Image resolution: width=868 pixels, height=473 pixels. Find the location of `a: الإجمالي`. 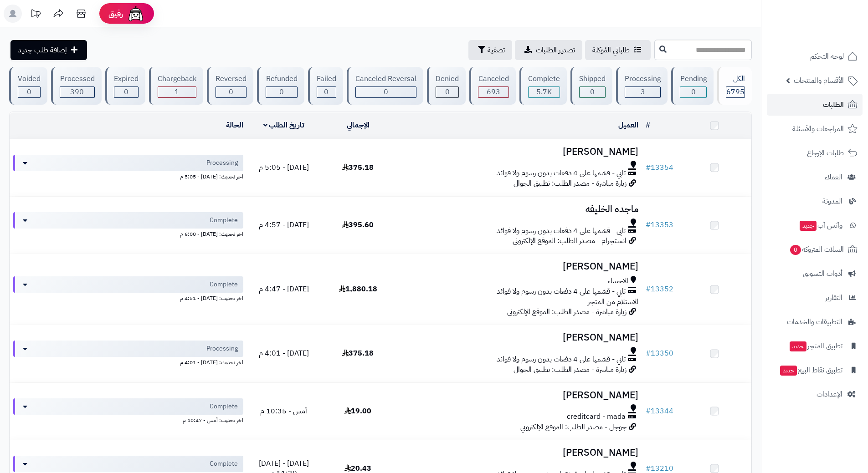

a: الإجمالي is located at coordinates (359, 125).